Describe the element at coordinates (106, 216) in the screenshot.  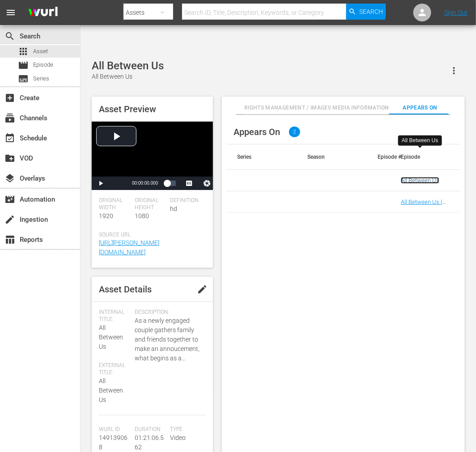
I see `span: 1920` at that location.